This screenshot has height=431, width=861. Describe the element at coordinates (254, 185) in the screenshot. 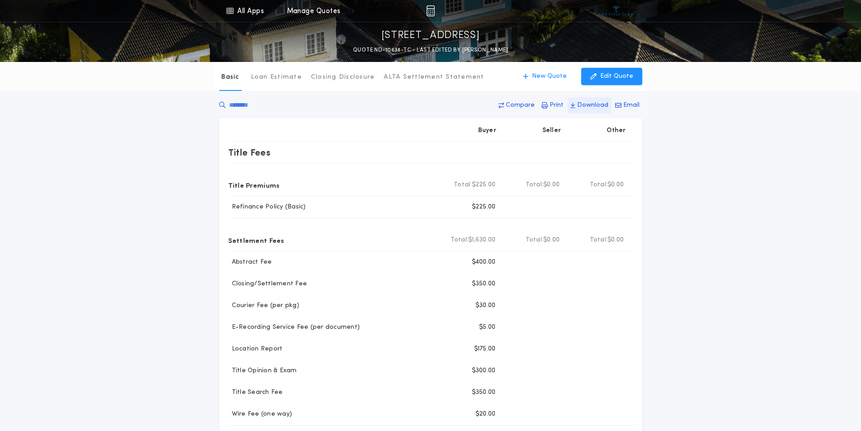

I see `p: Title Premiums` at that location.